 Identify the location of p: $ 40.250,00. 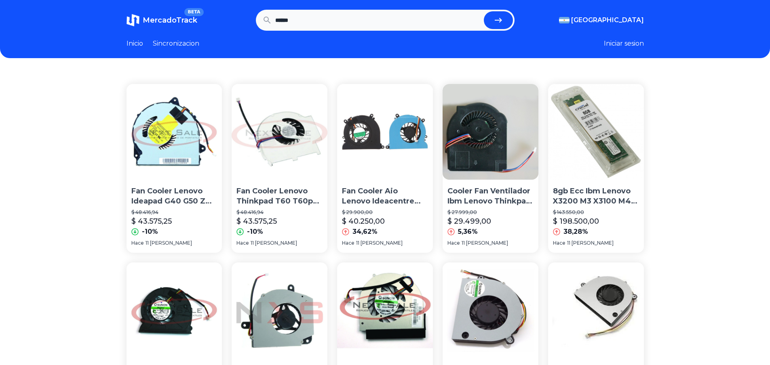
(363, 222).